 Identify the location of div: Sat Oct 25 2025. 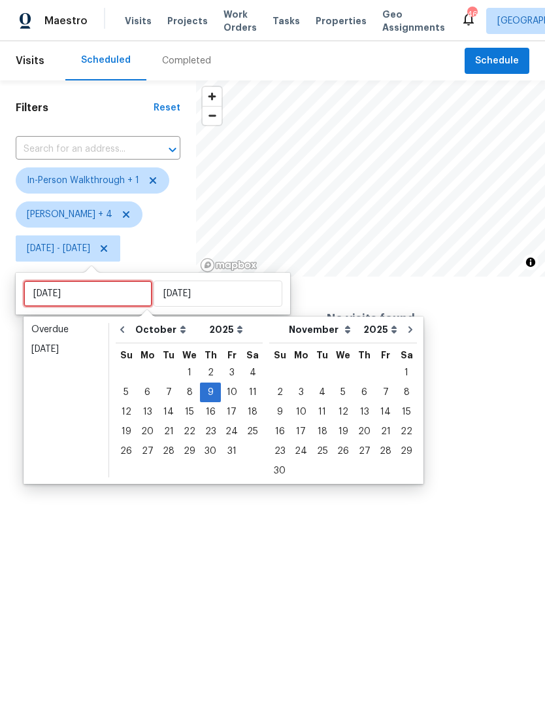
(252, 431).